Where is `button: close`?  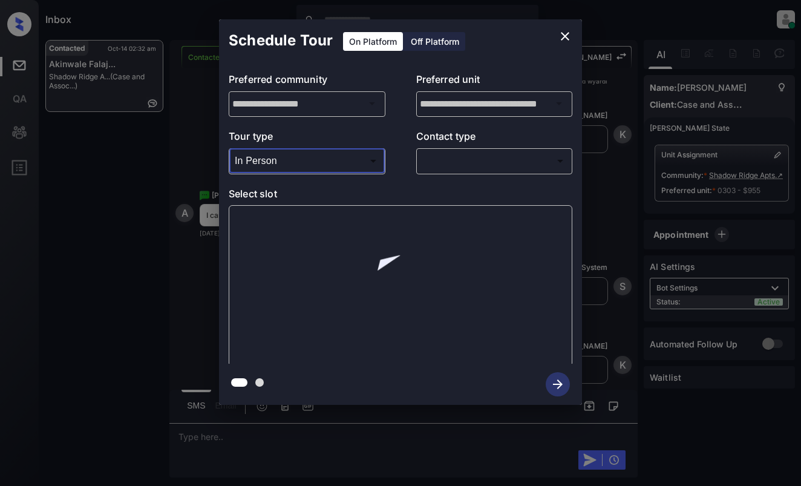 button: close is located at coordinates (565, 36).